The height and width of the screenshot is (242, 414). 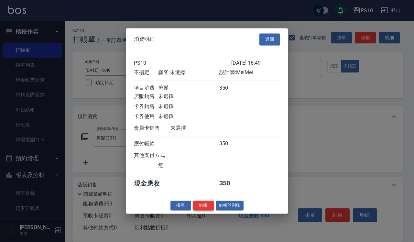 What do you see at coordinates (270, 39) in the screenshot?
I see `button: 返回` at bounding box center [270, 39].